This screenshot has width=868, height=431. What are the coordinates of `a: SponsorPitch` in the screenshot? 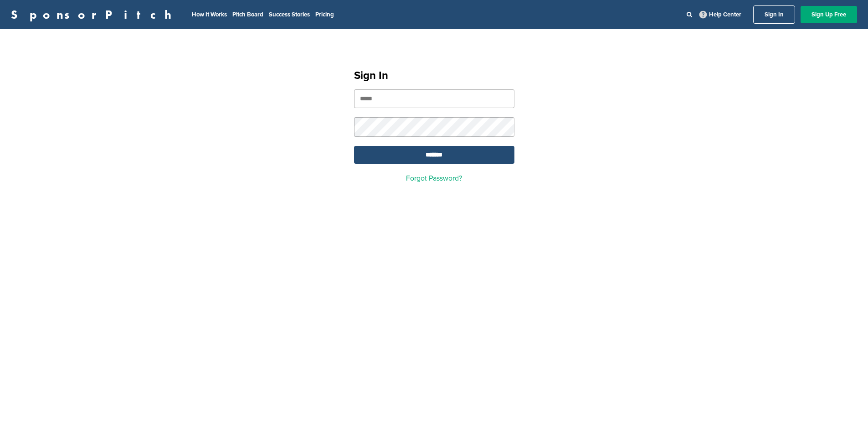 It's located at (94, 15).